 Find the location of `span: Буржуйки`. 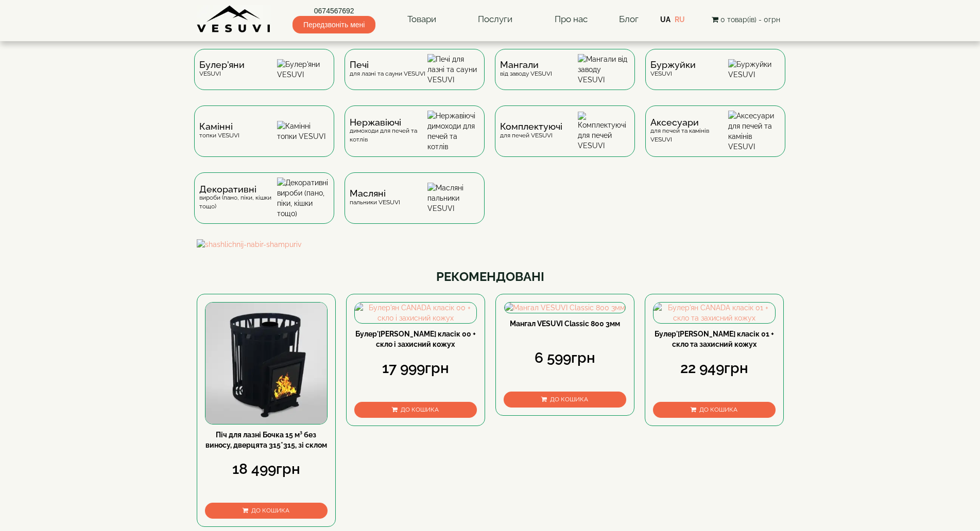

span: Буржуйки is located at coordinates (673, 65).